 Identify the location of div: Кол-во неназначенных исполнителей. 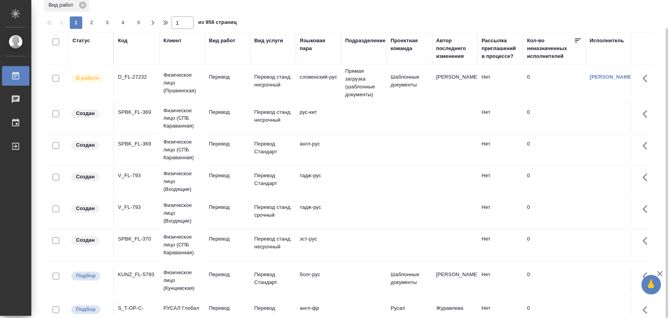
(550, 49).